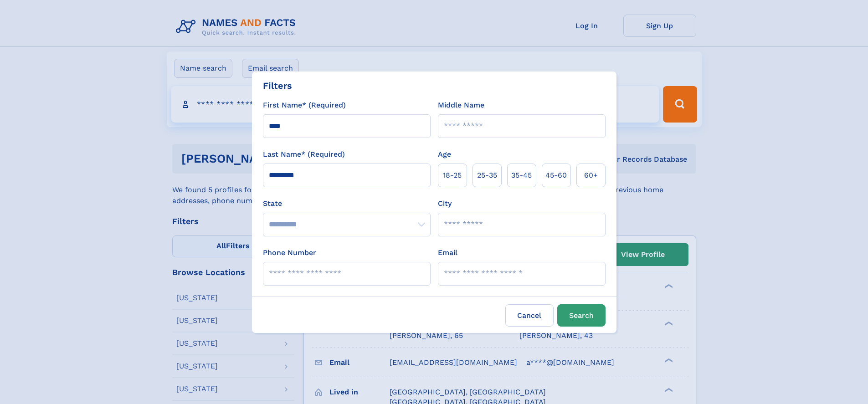  I want to click on label: State, so click(347, 203).